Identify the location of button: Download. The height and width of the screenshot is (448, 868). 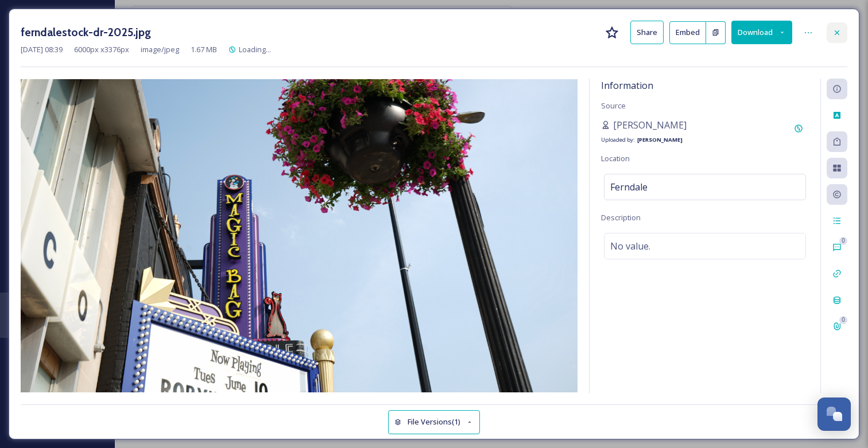
(761, 32).